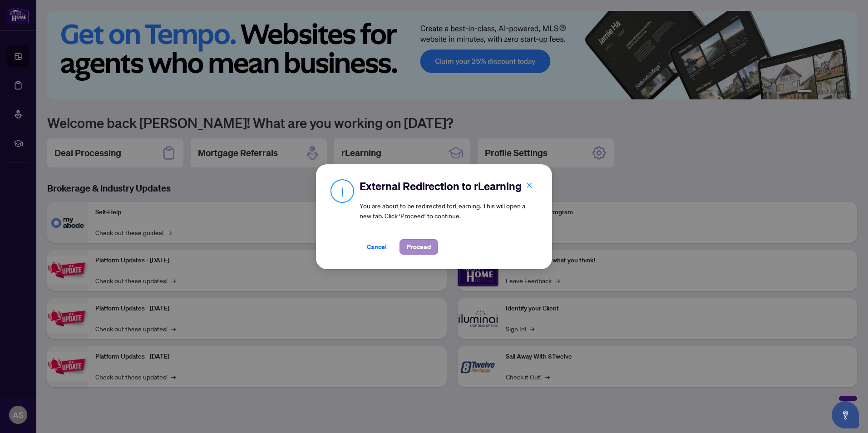 The width and height of the screenshot is (868, 433). Describe the element at coordinates (845, 415) in the screenshot. I see `button: Open asap` at that location.